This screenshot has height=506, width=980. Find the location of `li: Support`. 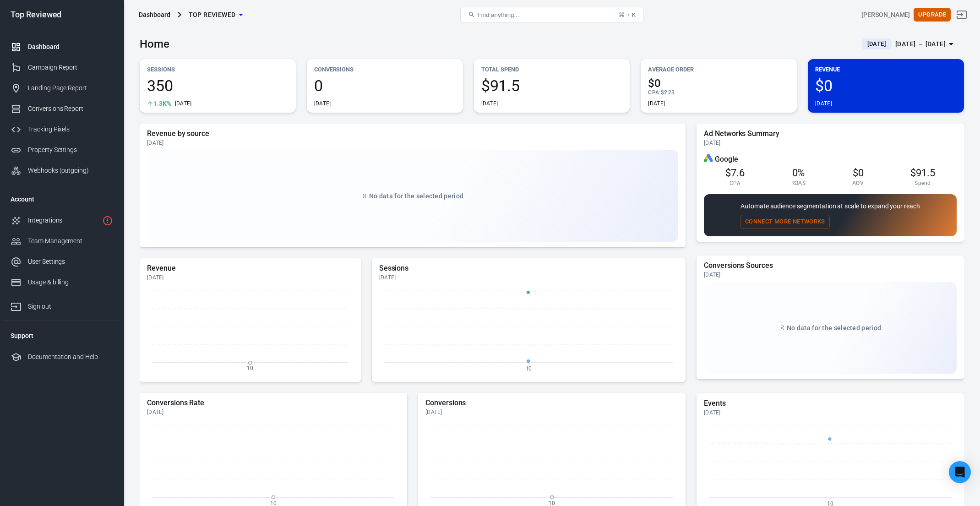

li: Support is located at coordinates (62, 336).